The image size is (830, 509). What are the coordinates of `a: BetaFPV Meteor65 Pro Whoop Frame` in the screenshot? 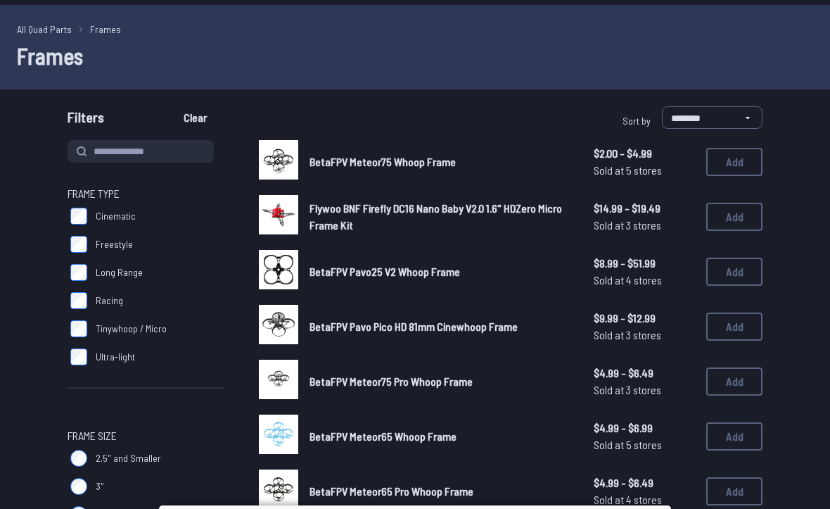 It's located at (441, 491).